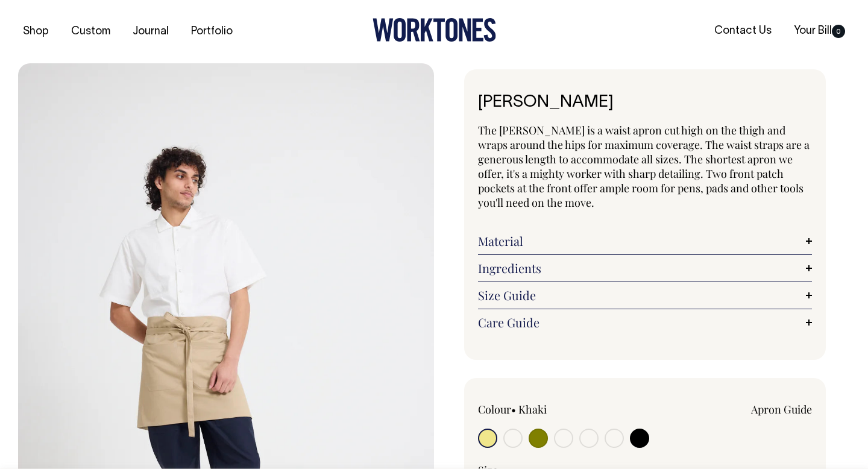 This screenshot has height=469, width=868. Describe the element at coordinates (645, 322) in the screenshot. I see `a: Care Guide` at that location.